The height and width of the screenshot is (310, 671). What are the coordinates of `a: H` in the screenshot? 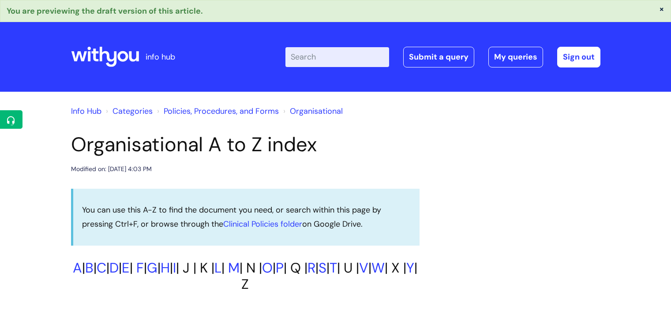 It's located at (165, 268).